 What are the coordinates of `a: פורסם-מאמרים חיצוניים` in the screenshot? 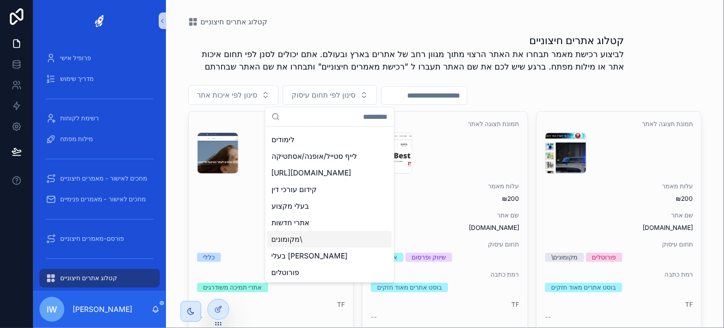 It's located at (100, 239).